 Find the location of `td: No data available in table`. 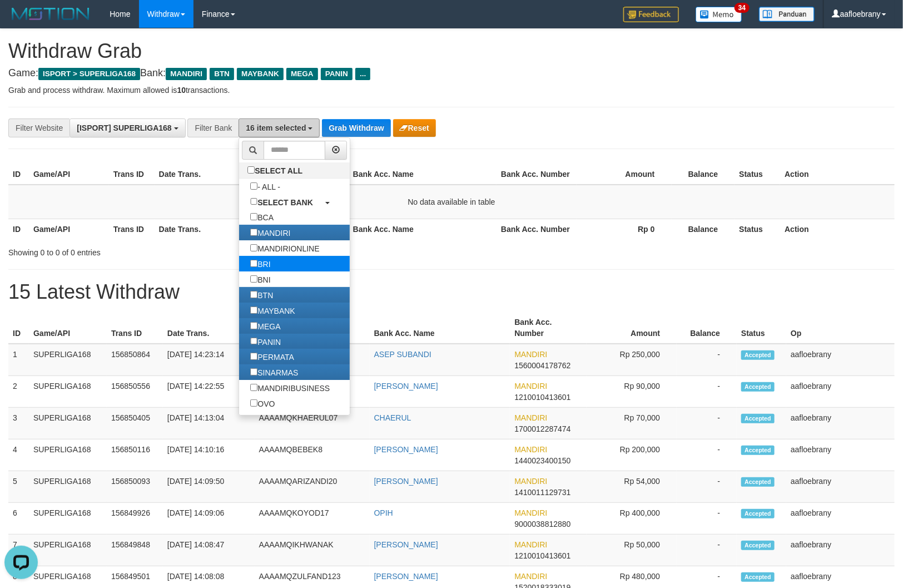

td: No data available in table is located at coordinates (452, 202).